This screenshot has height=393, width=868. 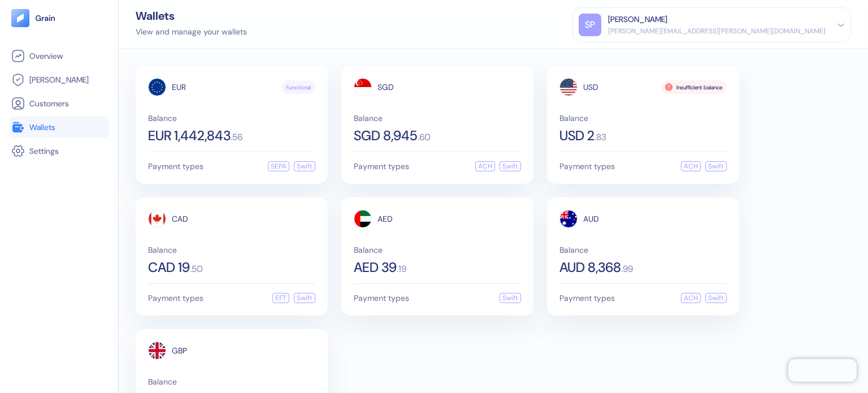 What do you see at coordinates (600, 137) in the screenshot?
I see `span: . 83` at bounding box center [600, 137].